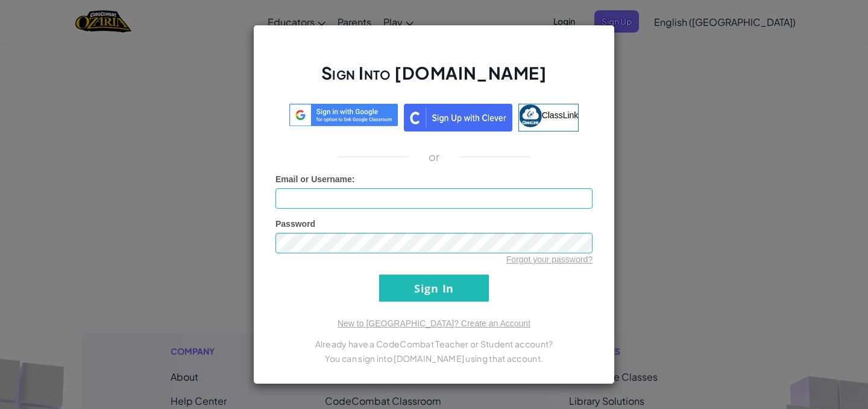 The width and height of the screenshot is (868, 409). I want to click on span: Password, so click(295, 224).